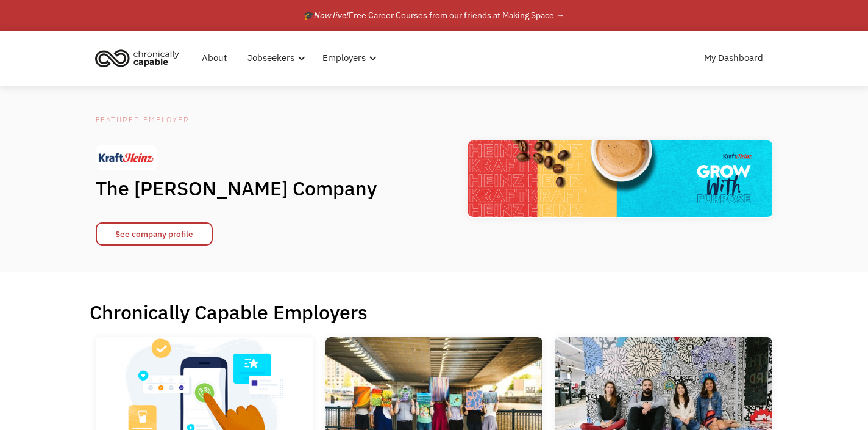  I want to click on a: My Dashboard, so click(734, 58).